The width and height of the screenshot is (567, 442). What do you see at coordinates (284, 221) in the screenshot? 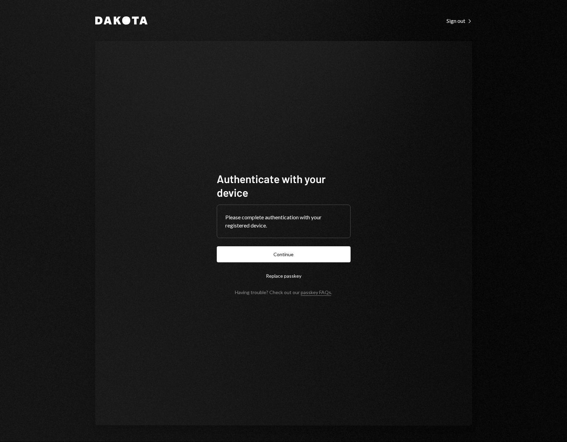
I see `div: Please complete authentication with your registered device.` at bounding box center [284, 221].